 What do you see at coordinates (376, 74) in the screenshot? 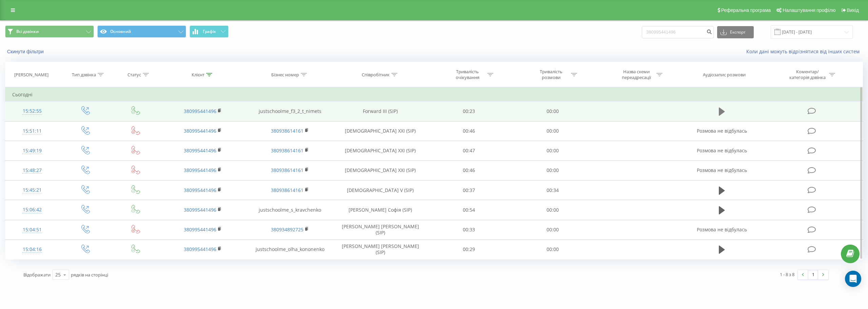
I see `div: Співробітник` at bounding box center [376, 74].